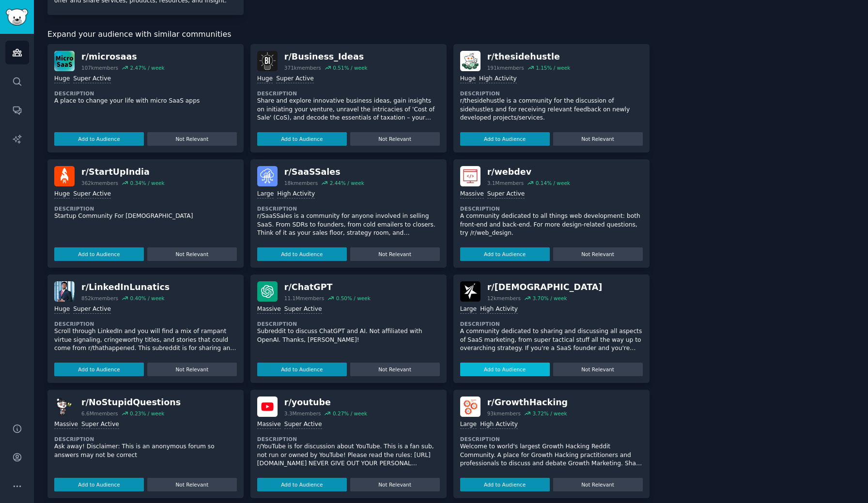  What do you see at coordinates (147, 68) in the screenshot?
I see `div: 2.47 % / week` at bounding box center [147, 68].